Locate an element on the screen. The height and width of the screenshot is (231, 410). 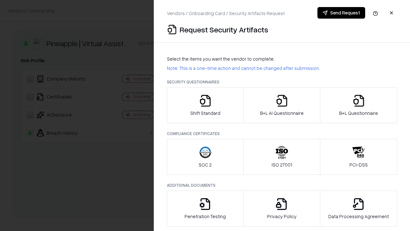
button: Penetration Testing is located at coordinates (205, 208).